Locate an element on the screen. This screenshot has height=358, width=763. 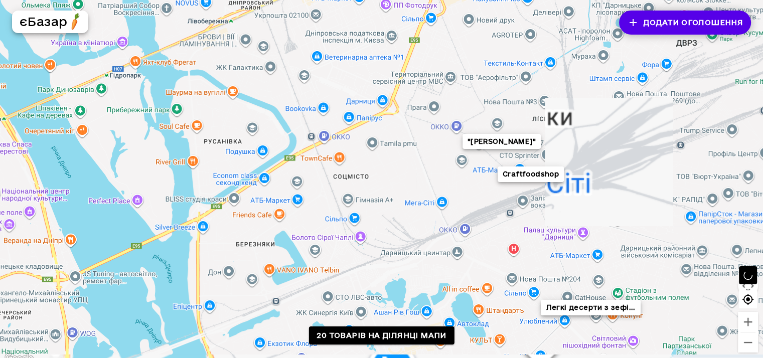
a: 20 товарів на ділянці мапи is located at coordinates (381, 336).